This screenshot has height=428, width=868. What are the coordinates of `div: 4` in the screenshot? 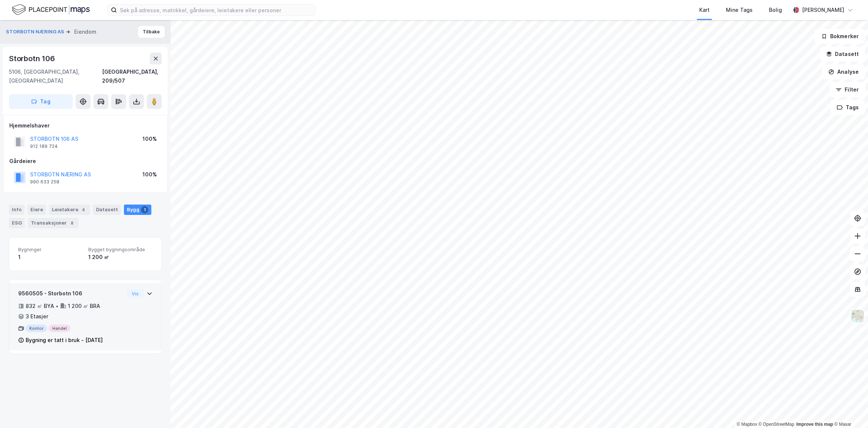 It's located at (83, 210).